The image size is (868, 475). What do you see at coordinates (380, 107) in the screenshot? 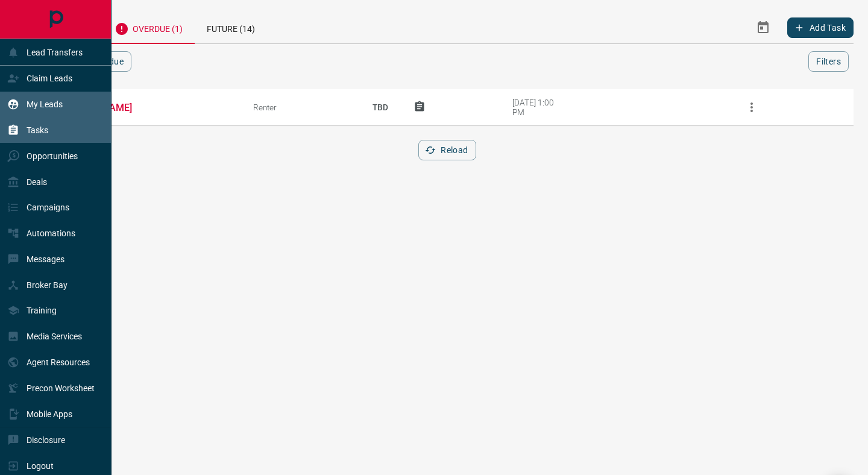
I see `p: TBD` at bounding box center [380, 107].